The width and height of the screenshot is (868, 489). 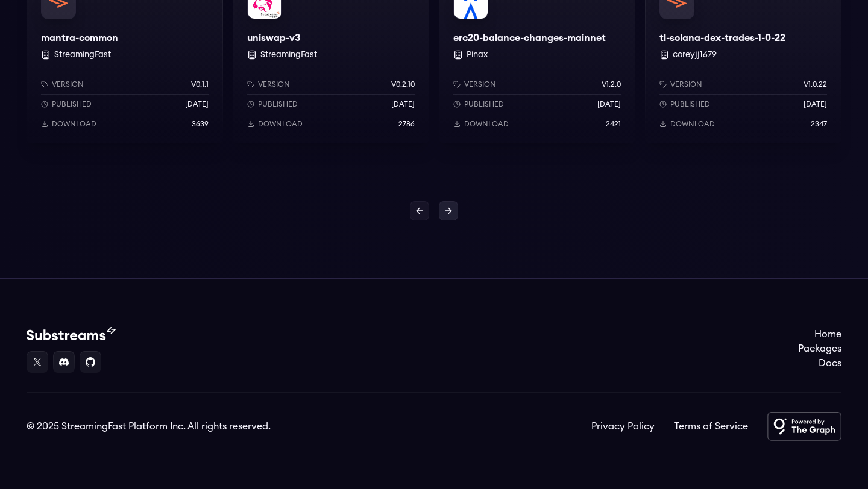 I want to click on p: v0.1.1, so click(x=200, y=85).